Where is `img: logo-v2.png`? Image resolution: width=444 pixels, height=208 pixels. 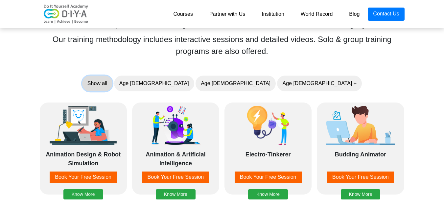
img: logo-v2.png is located at coordinates (66, 14).